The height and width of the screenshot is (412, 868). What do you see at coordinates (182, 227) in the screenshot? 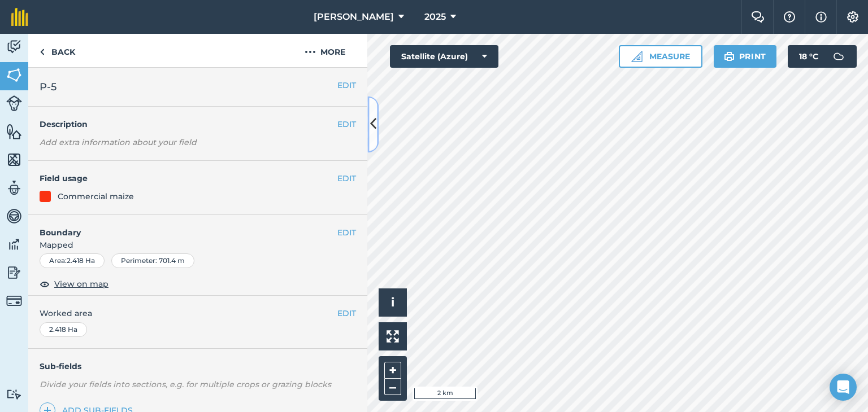
I see `h4: Boundary` at bounding box center [182, 227].